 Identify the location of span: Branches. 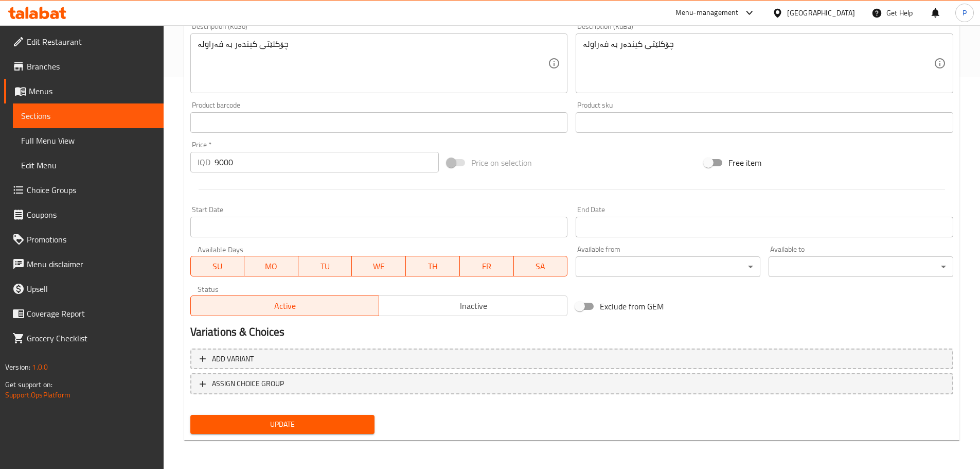
(91, 66).